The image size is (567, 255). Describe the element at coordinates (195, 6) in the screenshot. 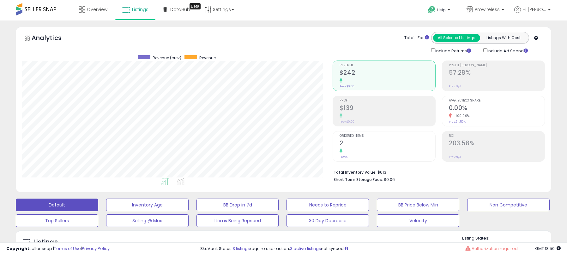

I see `div: Tooltip anchor` at that location.